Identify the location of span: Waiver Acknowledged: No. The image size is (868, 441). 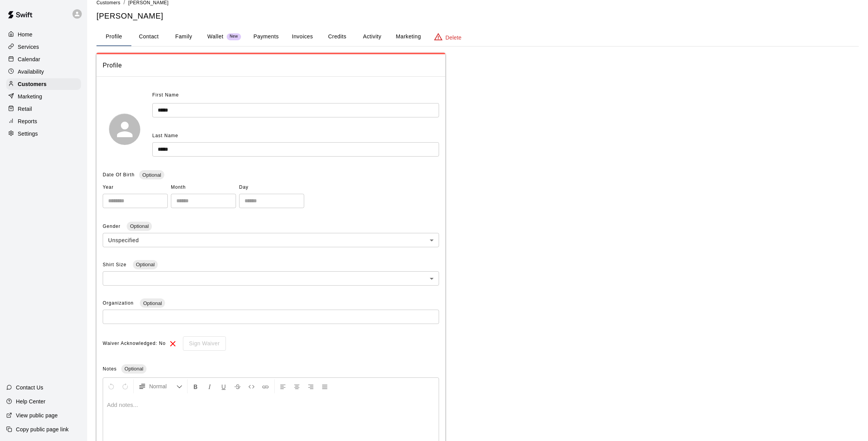
(134, 344).